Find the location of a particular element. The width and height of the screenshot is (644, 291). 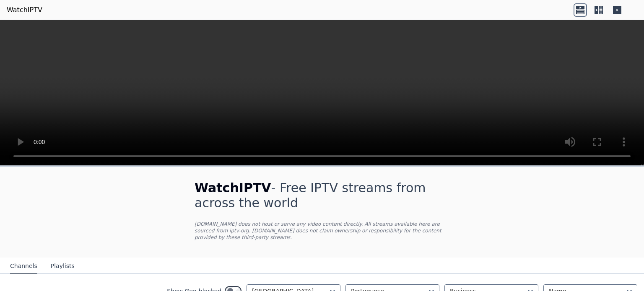

a: iptv-org is located at coordinates (239, 231).